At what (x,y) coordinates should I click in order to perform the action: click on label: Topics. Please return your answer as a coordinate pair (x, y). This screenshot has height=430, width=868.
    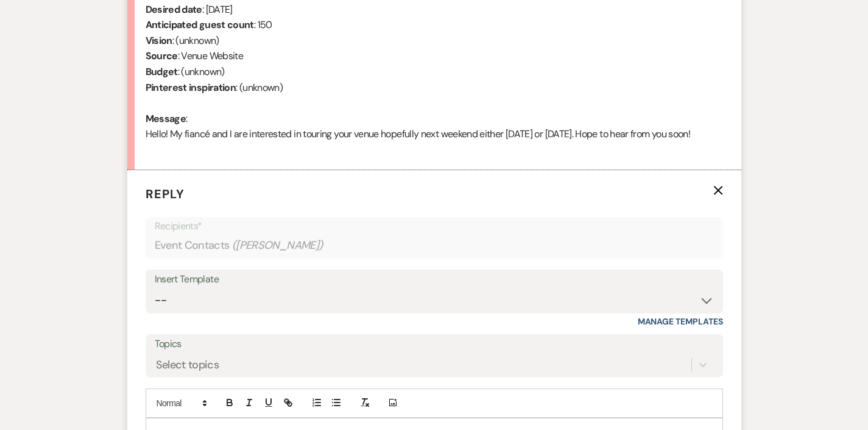
    Looking at the image, I should click on (435, 344).